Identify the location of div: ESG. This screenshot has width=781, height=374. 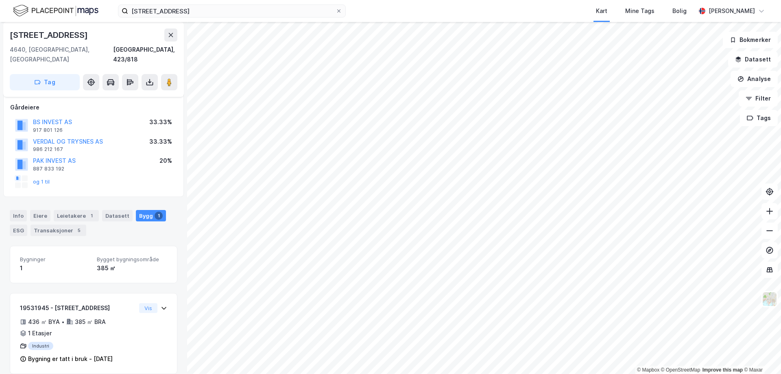
(18, 230).